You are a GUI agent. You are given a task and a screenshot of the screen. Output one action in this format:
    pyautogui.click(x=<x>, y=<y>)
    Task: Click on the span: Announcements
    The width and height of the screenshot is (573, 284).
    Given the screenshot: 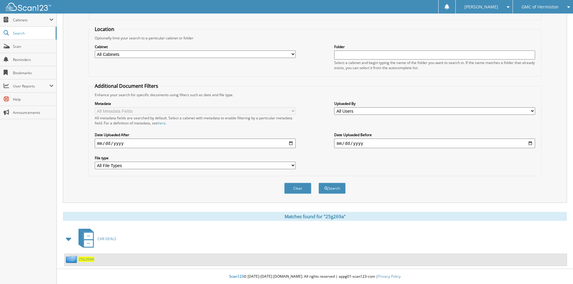 What is the action you would take?
    pyautogui.click(x=33, y=112)
    